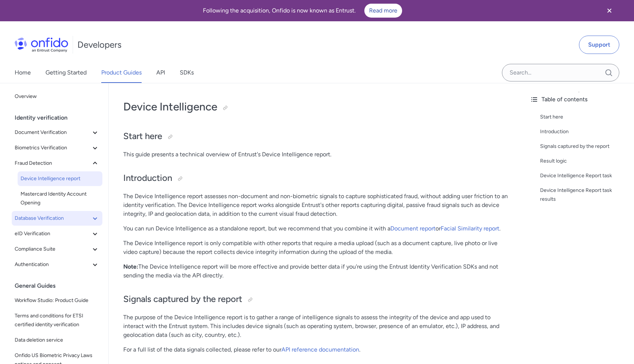 The height and width of the screenshot is (364, 634). I want to click on span: Terms and conditions for ETSI certified identity verification, so click(57, 320).